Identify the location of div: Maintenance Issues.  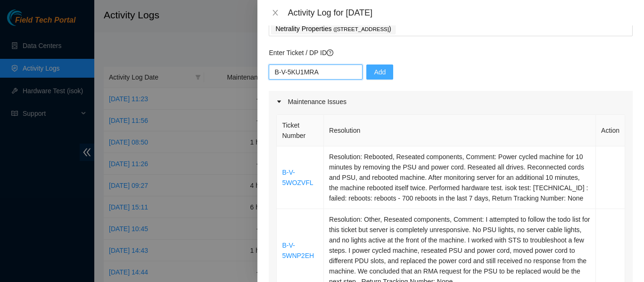
(451, 102).